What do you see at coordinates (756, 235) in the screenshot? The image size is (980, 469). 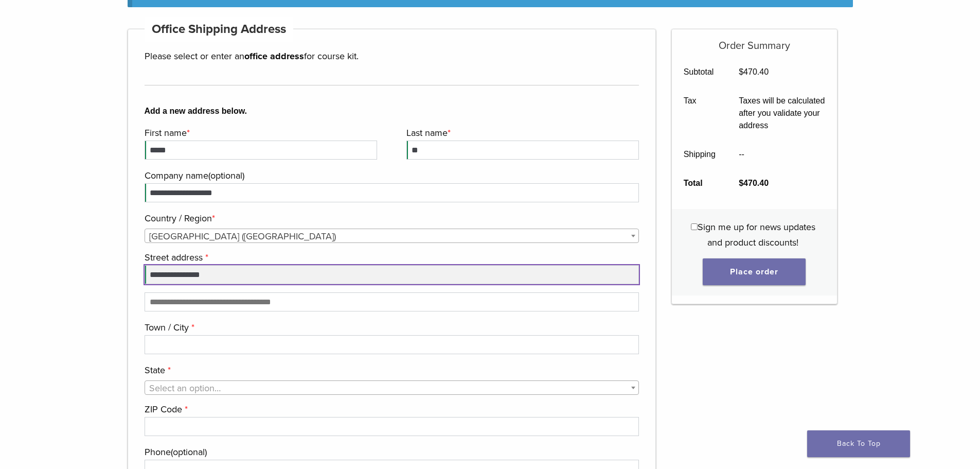 I see `span: Sign me up for news updates and product discounts!` at bounding box center [756, 235].